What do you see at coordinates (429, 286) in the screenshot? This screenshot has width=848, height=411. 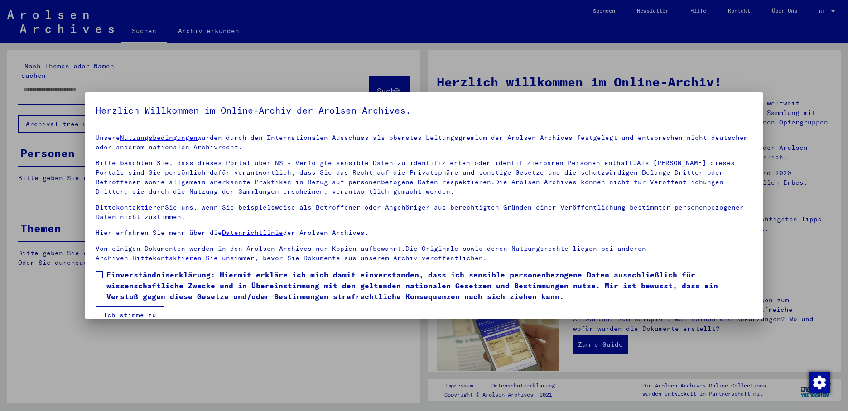 I see `span: Einverständniserklärung: Hiermit erkläre ich mich damit einverstanden, dass ich sensible personen...` at bounding box center [429, 286].